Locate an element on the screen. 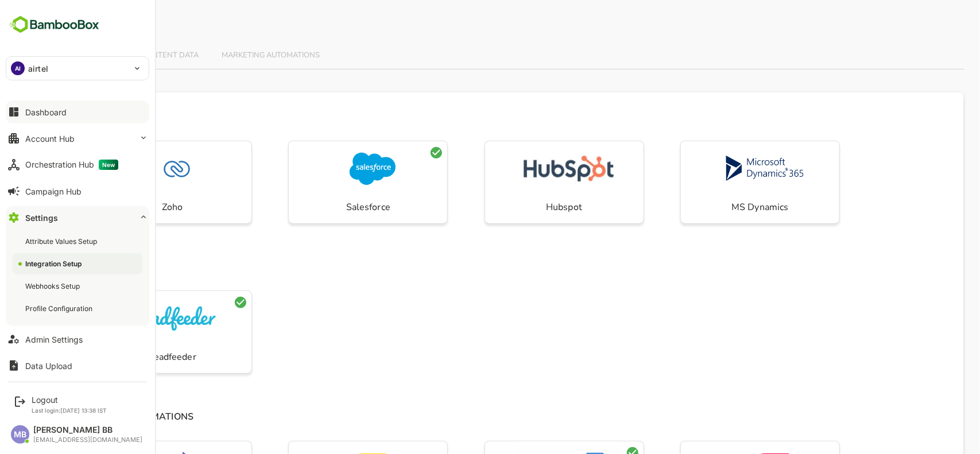  div: Dashboard is located at coordinates (46, 112).